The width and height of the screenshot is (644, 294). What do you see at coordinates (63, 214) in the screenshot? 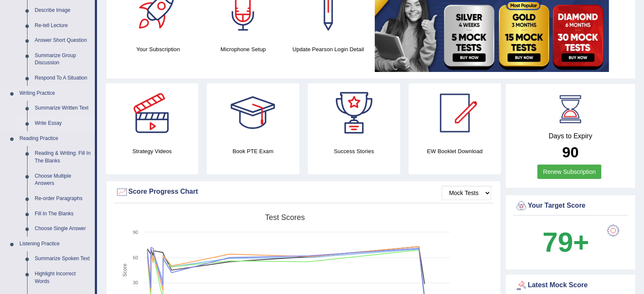
I see `a: Fill In The Blanks` at bounding box center [63, 214].